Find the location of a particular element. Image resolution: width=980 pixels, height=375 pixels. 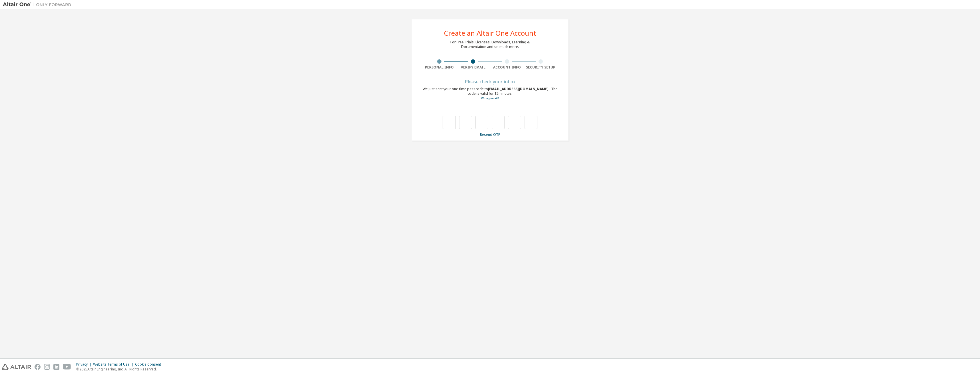

img: altair_logo.svg is located at coordinates (16, 367).